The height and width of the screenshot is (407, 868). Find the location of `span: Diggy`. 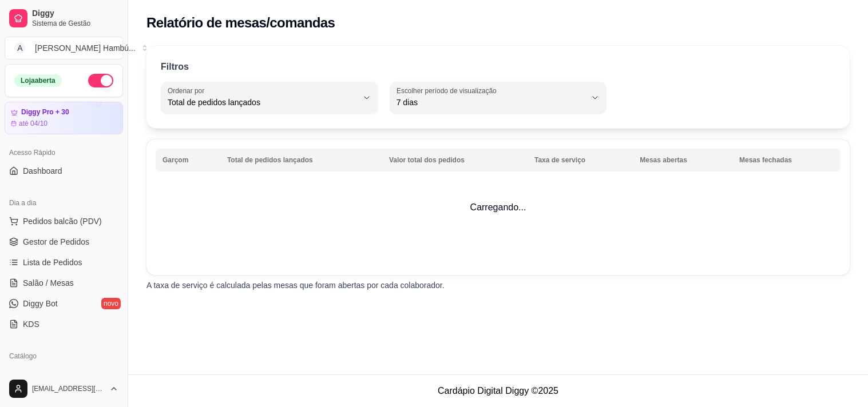

span: Diggy is located at coordinates (75, 14).